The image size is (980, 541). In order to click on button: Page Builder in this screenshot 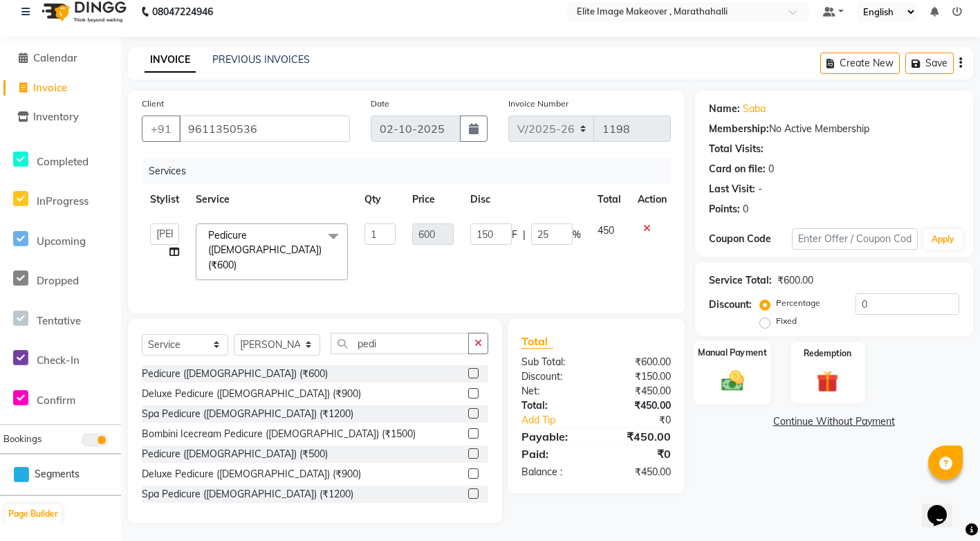, I will do `click(33, 514)`.